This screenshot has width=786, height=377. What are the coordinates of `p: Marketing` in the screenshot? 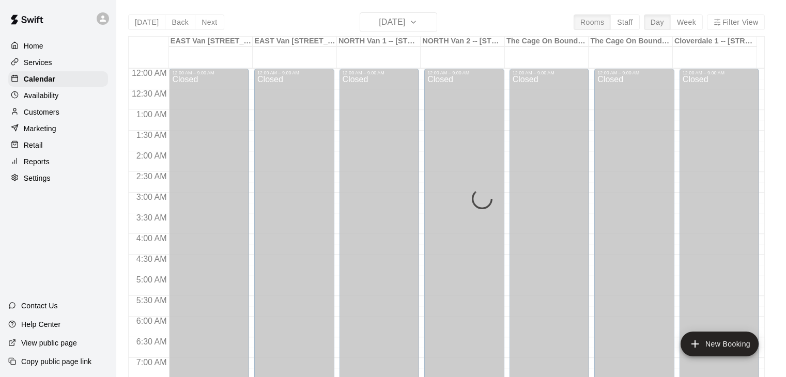 It's located at (40, 129).